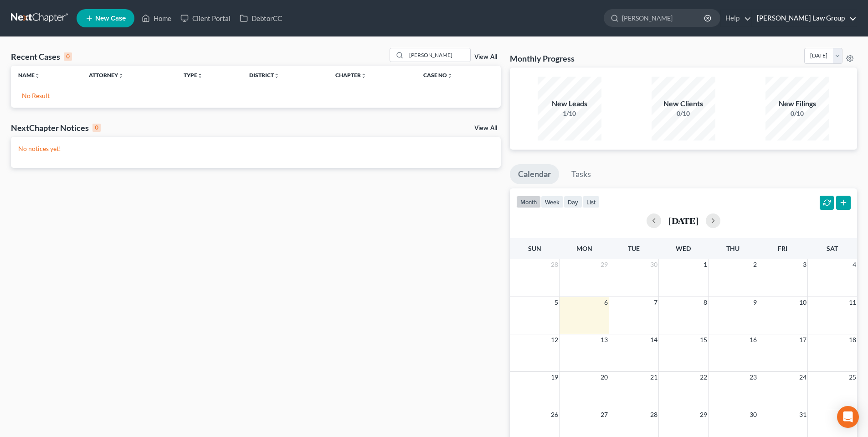 The image size is (868, 437). What do you see at coordinates (706, 302) in the screenshot?
I see `span: 8` at bounding box center [706, 302].